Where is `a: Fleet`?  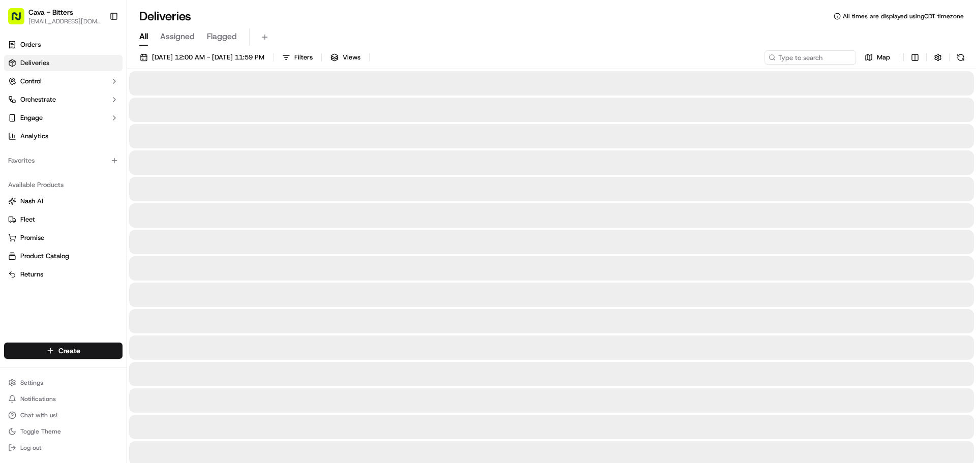 a: Fleet is located at coordinates (63, 220).